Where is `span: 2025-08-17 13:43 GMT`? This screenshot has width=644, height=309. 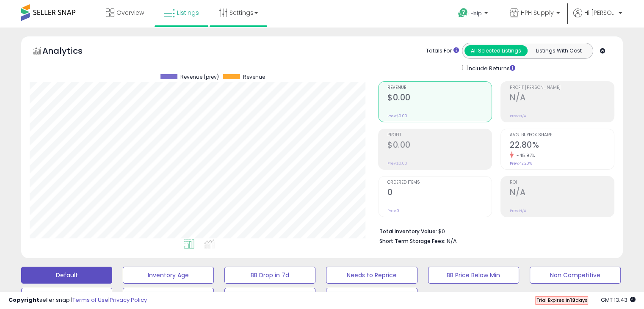 span: 2025-08-17 13:43 GMT is located at coordinates (619, 300).